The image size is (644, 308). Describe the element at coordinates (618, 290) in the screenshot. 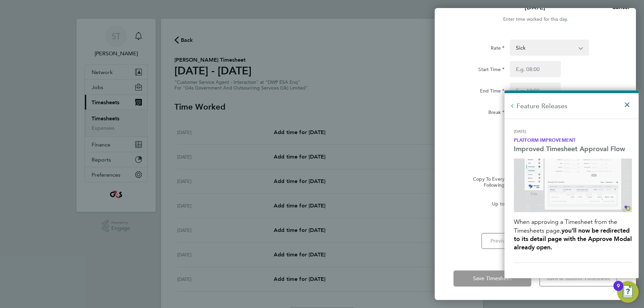

I see `div: 9` at that location.